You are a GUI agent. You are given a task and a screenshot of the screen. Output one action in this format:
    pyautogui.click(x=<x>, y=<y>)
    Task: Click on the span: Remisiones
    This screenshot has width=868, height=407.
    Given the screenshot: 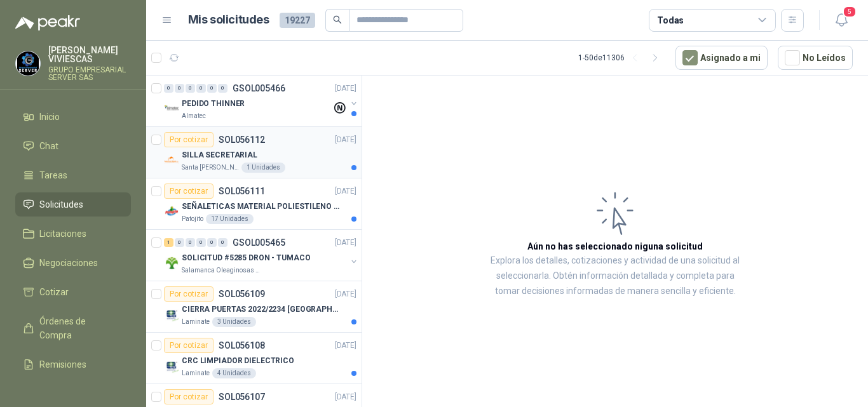 What is the action you would take?
    pyautogui.click(x=63, y=364)
    